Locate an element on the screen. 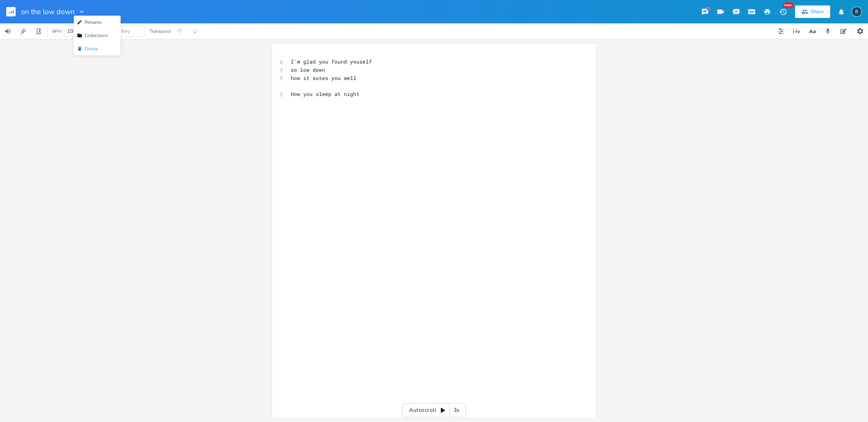 This screenshot has height=422, width=868. button: New is located at coordinates (782, 12).